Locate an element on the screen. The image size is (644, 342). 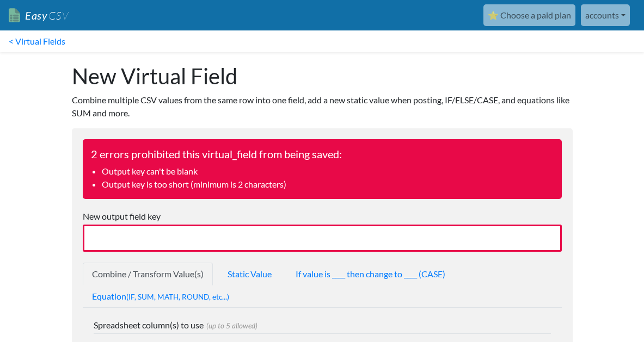
a: accounts is located at coordinates (605, 15).